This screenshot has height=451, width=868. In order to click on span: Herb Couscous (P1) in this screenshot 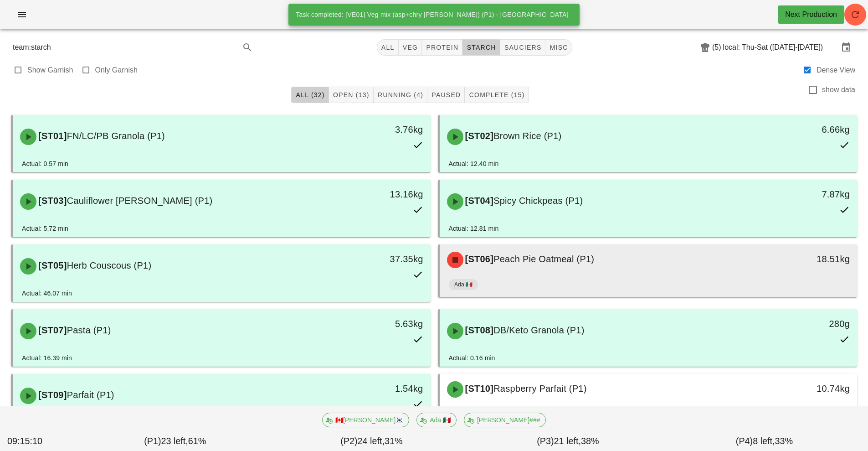, I will do `click(110, 265)`.